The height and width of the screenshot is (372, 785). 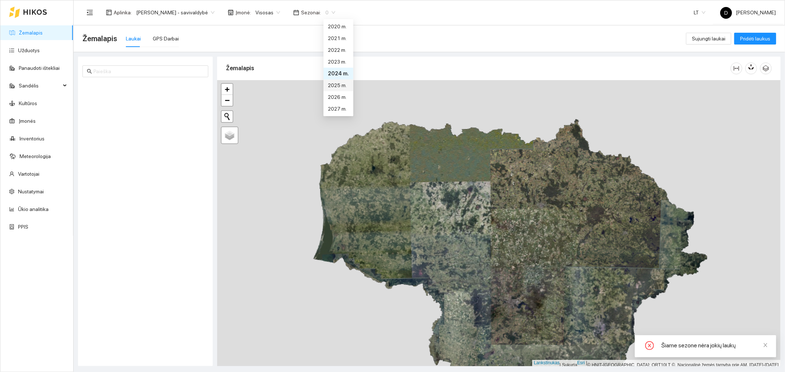 I want to click on a: Sluoksniai, so click(x=230, y=135).